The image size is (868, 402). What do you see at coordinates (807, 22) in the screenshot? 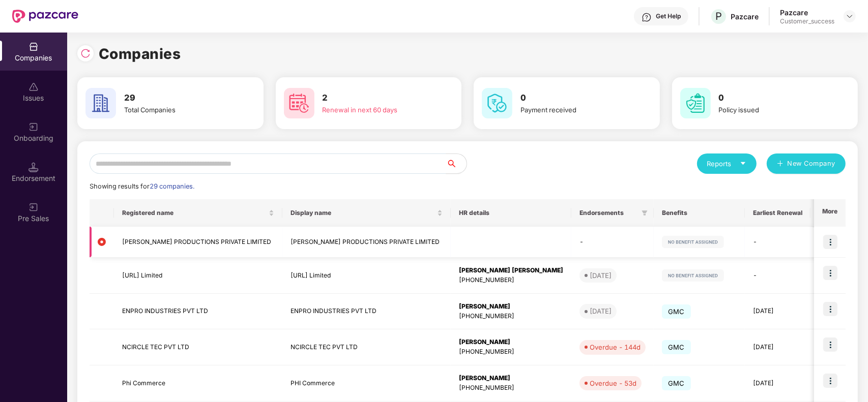
I see `div: Customer_success` at bounding box center [807, 22].